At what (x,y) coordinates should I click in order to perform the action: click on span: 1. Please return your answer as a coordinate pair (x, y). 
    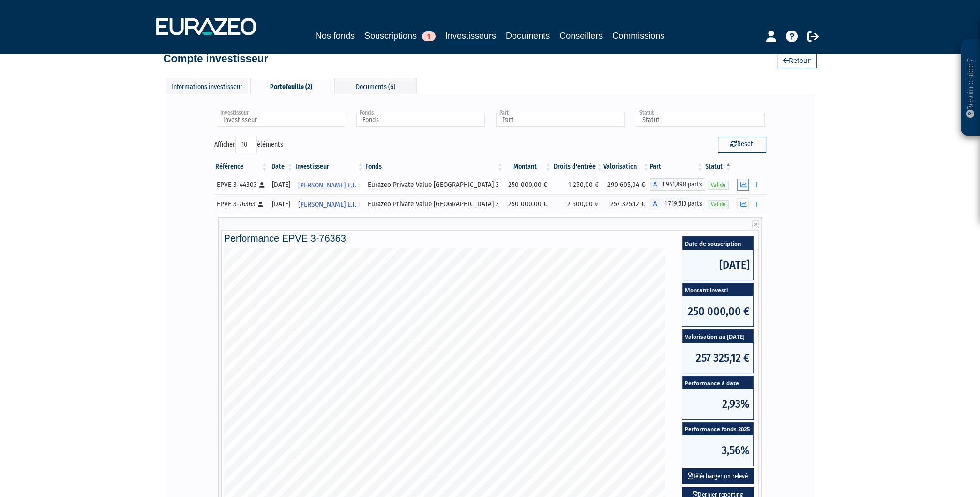
    Looking at the image, I should click on (429, 37).